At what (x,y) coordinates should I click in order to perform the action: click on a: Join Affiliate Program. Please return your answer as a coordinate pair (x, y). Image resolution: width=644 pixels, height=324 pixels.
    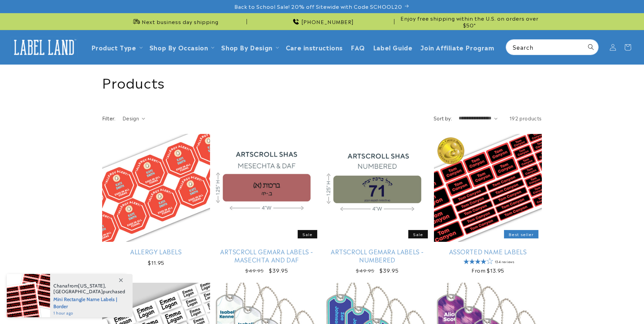
    Looking at the image, I should click on (457, 47).